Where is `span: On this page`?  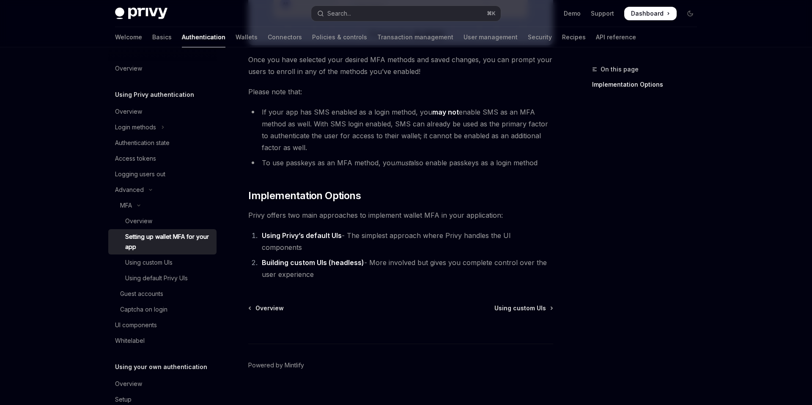 span: On this page is located at coordinates (619, 69).